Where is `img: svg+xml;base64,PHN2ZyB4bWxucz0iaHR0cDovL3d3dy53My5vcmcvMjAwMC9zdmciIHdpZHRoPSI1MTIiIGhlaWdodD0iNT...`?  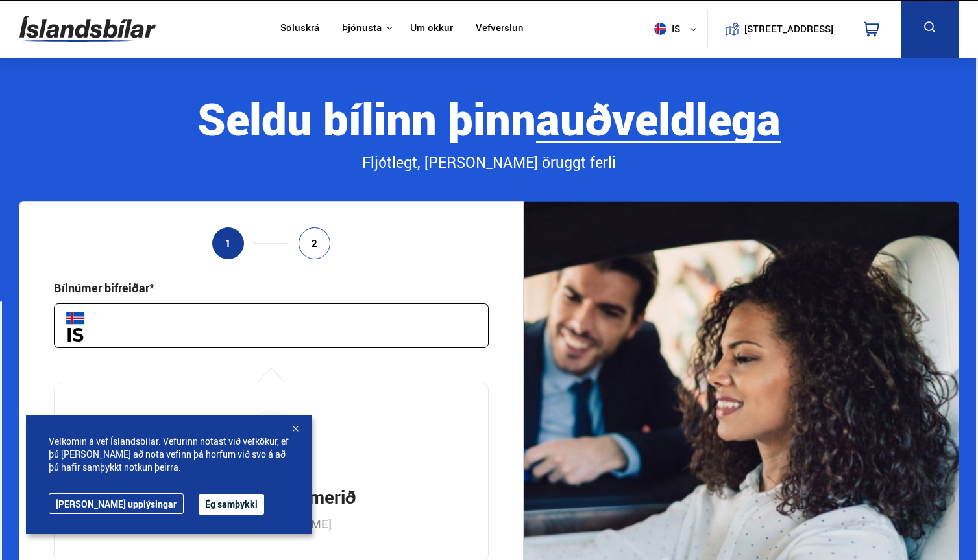
img: svg+xml;base64,PHN2ZyB4bWxucz0iaHR0cDovL3d3dy53My5vcmcvMjAwMC9zdmciIHdpZHRoPSI1MTIiIGhlaWdodD0iNT... is located at coordinates (660, 28).